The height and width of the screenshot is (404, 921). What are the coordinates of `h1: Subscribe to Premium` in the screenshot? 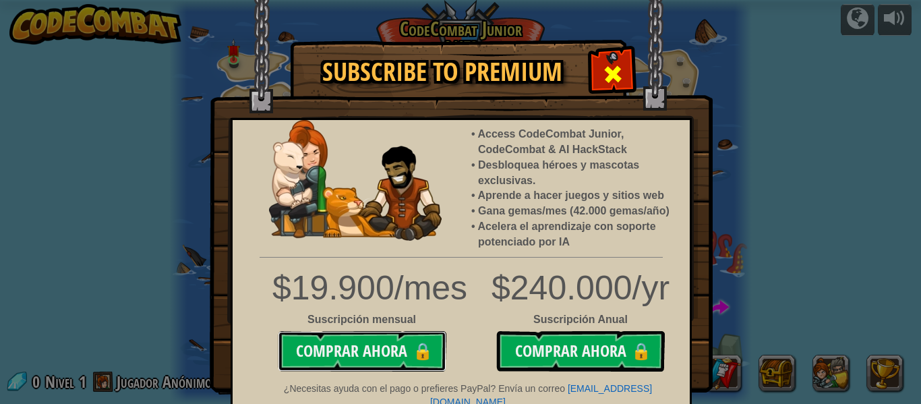 It's located at (442, 72).